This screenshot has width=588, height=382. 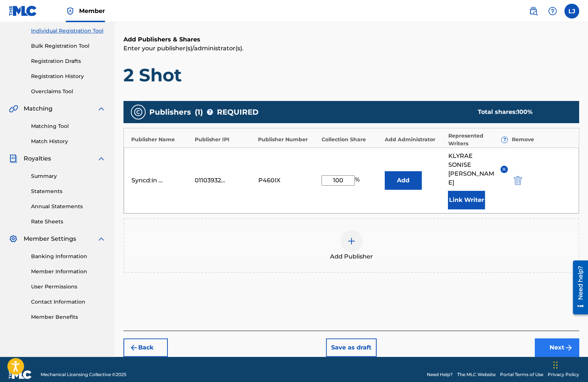 I want to click on img: Royalties, so click(x=14, y=159).